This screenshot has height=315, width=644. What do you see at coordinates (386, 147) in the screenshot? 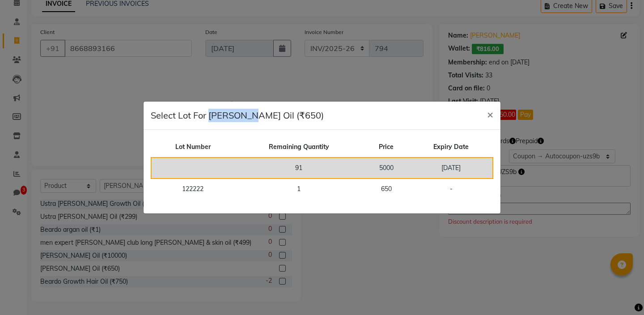
I see `th: Price` at bounding box center [386, 147].